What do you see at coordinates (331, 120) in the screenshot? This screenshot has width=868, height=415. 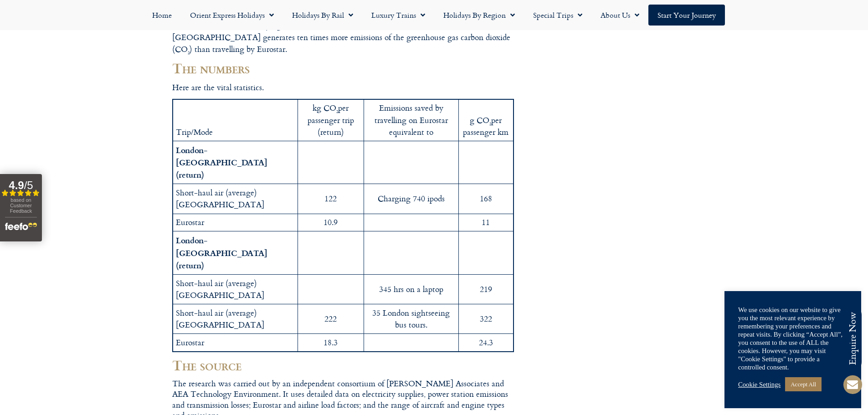 I see `td: kg CO per passenger trip (return)` at bounding box center [331, 120].